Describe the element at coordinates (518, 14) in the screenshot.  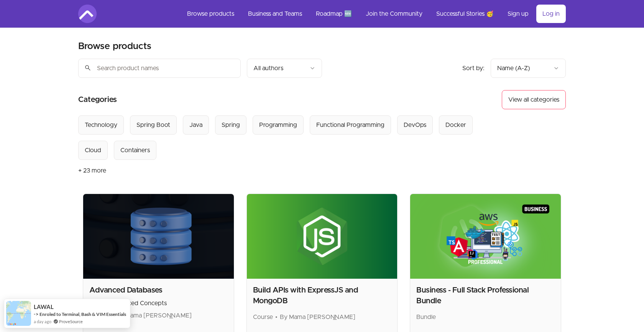
I see `a: Sign up` at that location.